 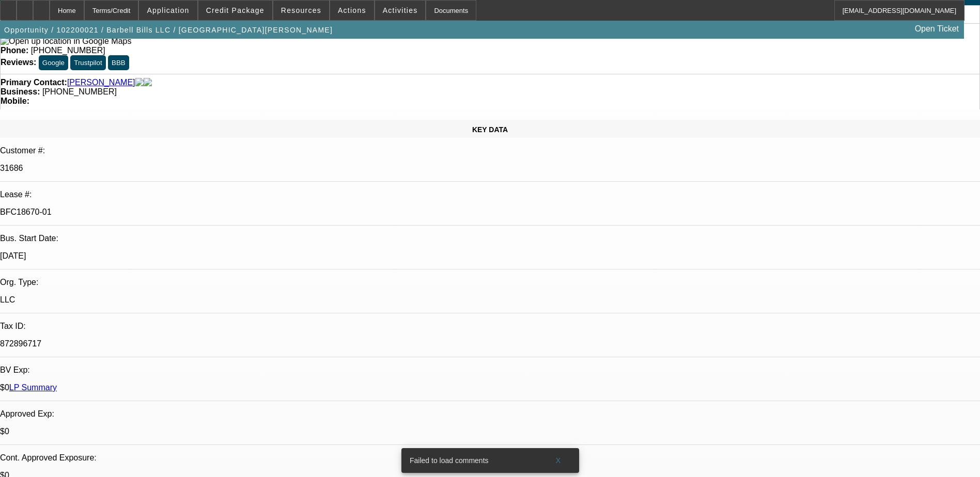 I want to click on span: Resources, so click(x=301, y=11).